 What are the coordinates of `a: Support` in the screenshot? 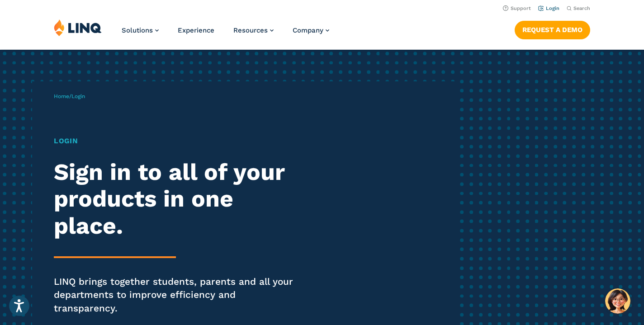 It's located at (517, 8).